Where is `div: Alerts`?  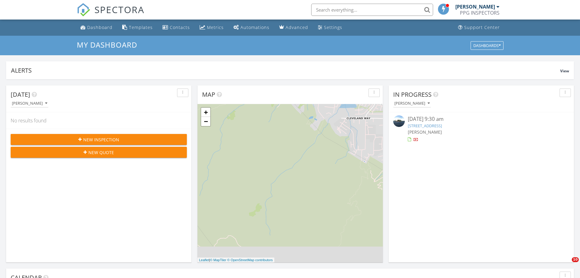
div: Alerts is located at coordinates (285, 70).